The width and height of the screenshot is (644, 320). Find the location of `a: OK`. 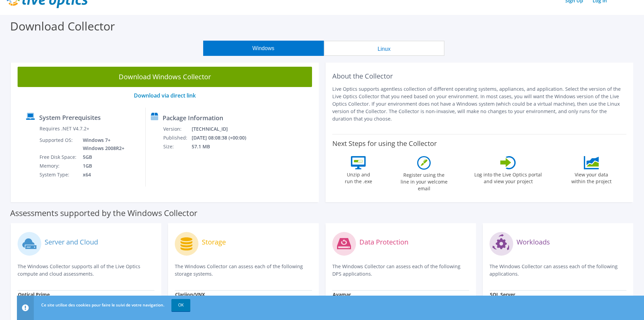

a: OK is located at coordinates (181, 305).